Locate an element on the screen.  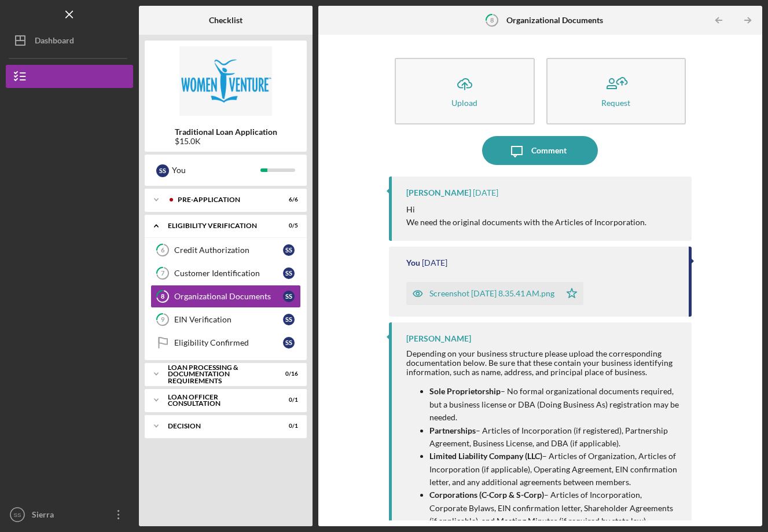
strong: Limited Liability Company (LLC) is located at coordinates (485, 455).